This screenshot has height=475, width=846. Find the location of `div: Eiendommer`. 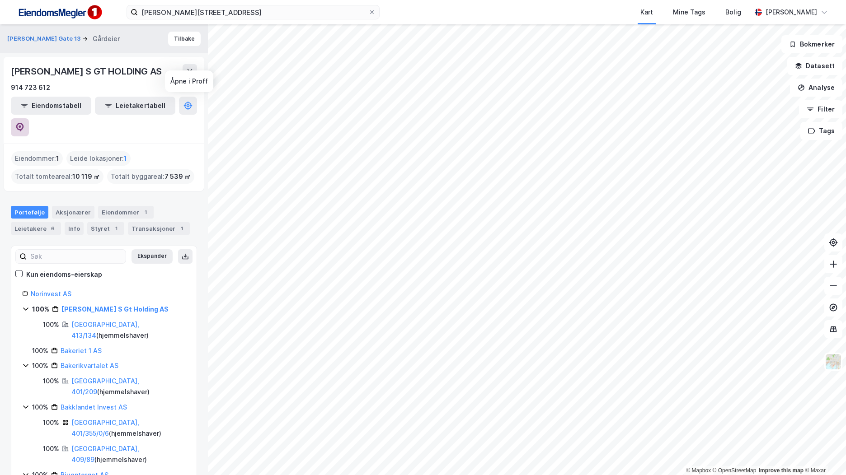

div: Eiendommer is located at coordinates (126, 212).